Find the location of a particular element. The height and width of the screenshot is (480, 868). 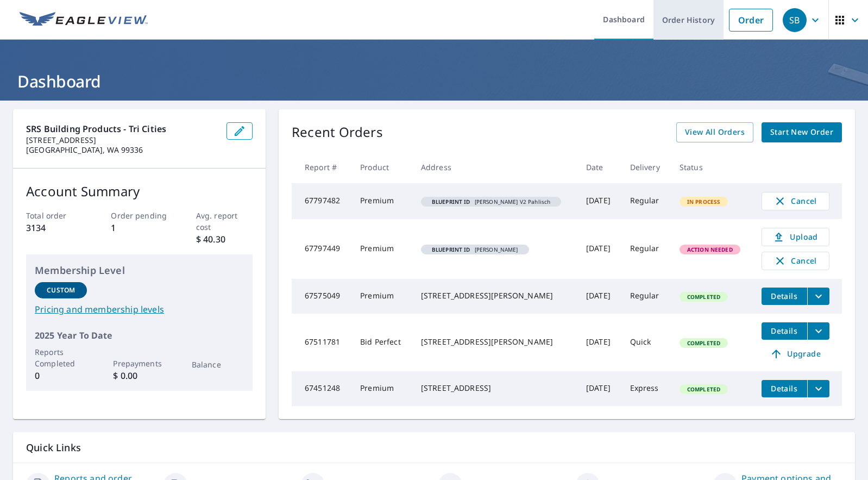

button: detailsBtn-67451248 is located at coordinates (785, 388).